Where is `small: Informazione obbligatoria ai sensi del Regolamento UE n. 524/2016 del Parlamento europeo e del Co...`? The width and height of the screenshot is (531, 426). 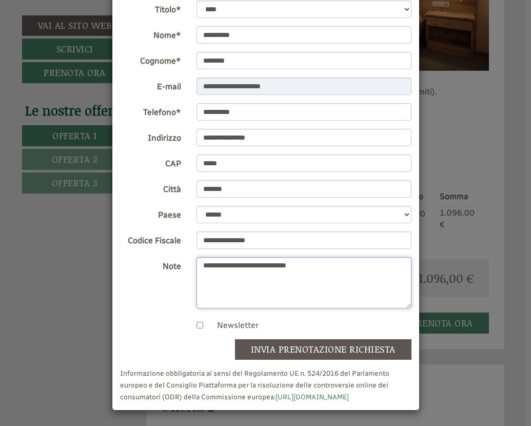
small: Informazione obbligatoria ai sensi del Regolamento UE n. 524/2016 del Parlamento europeo e del Co... is located at coordinates (255, 385).